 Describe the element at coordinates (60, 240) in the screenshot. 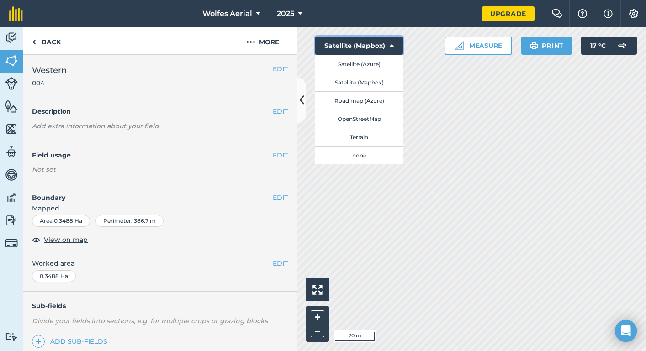

I see `button: View on map` at that location.